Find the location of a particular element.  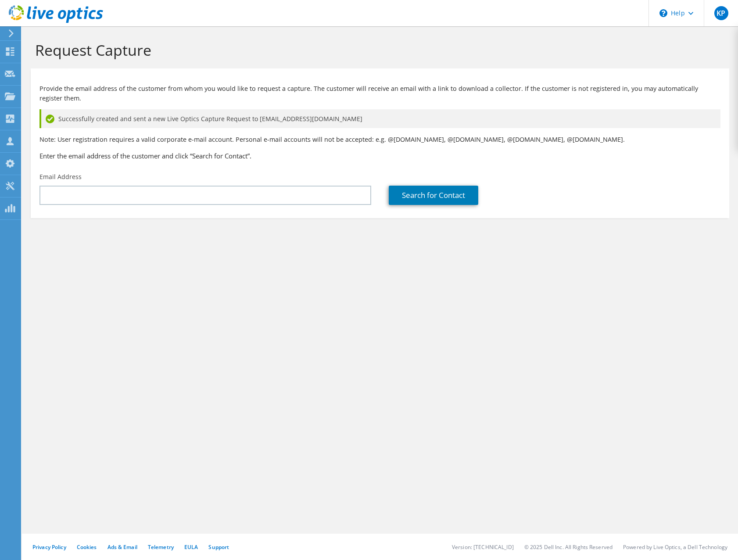

li: © 2025 Dell Inc. All Rights Reserved is located at coordinates (568, 546).